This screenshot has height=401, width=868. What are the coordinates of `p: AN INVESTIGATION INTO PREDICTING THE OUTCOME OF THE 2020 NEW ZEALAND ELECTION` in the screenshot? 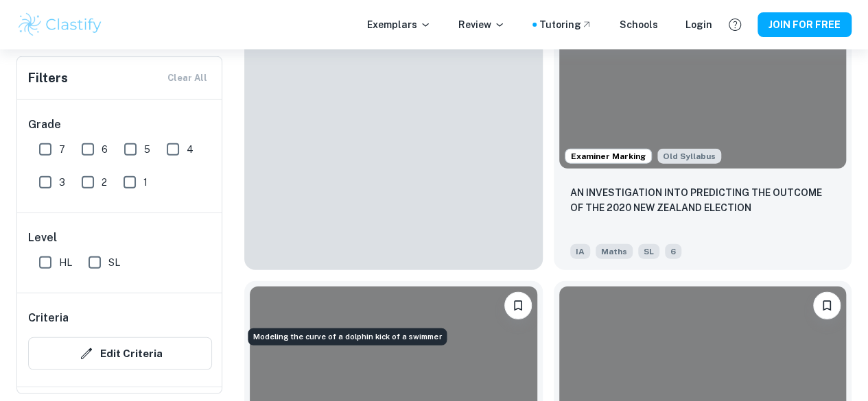 It's located at (702, 200).